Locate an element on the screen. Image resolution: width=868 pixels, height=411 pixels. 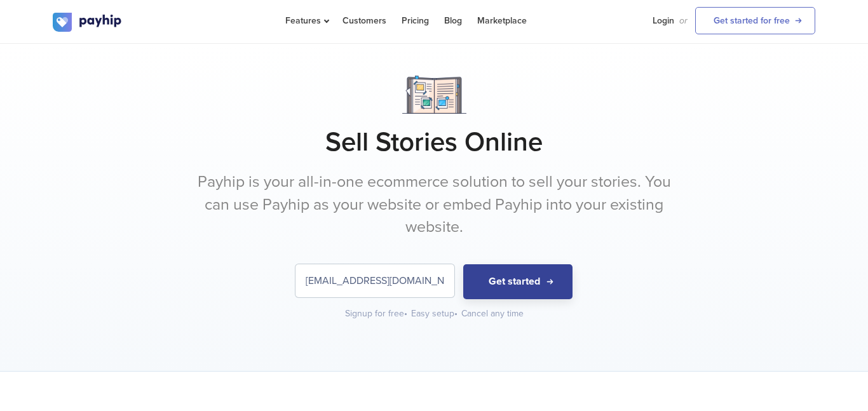
button: Get started is located at coordinates (518, 281).